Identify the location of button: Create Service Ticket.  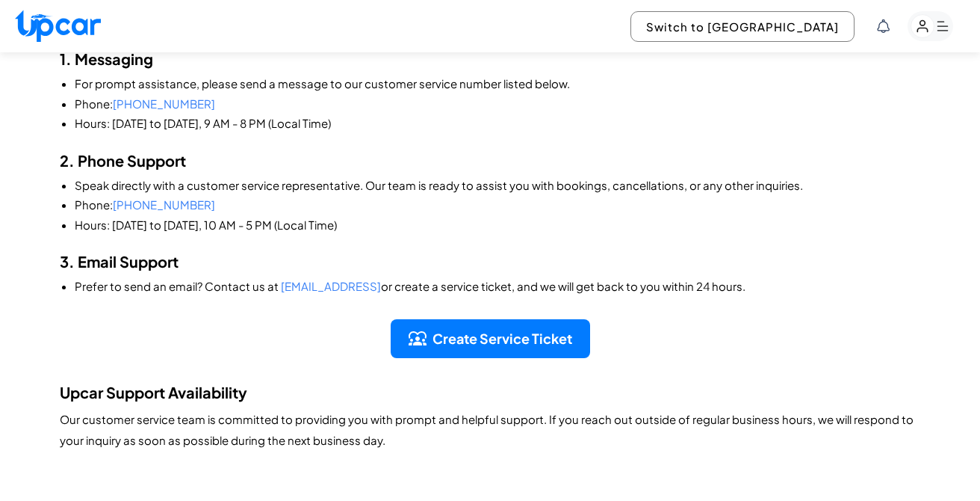
(490, 338).